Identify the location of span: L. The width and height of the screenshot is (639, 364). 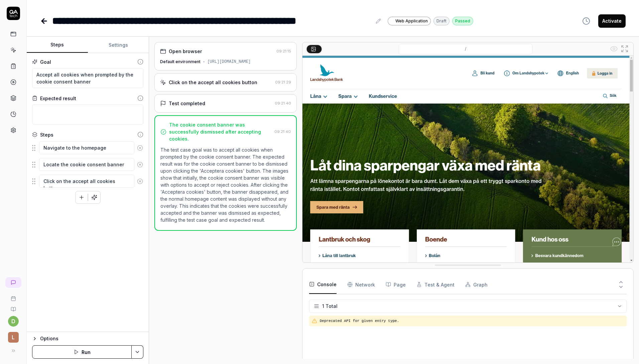
(13, 338).